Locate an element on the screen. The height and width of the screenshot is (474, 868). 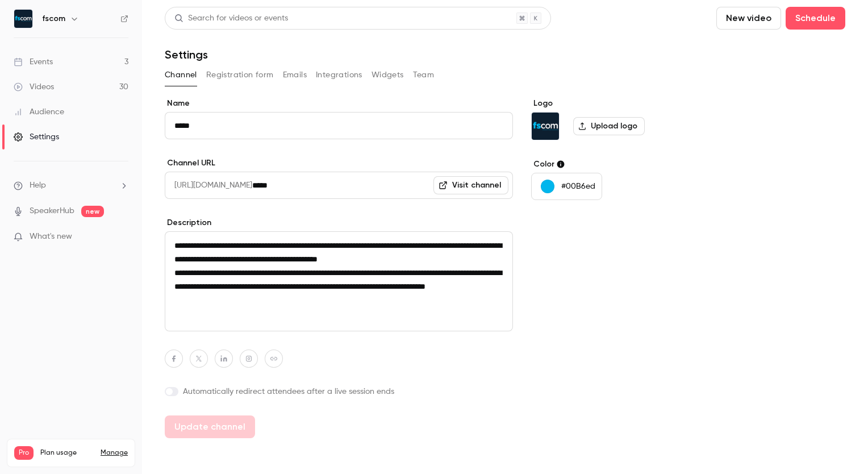
button: New video is located at coordinates (748, 18).